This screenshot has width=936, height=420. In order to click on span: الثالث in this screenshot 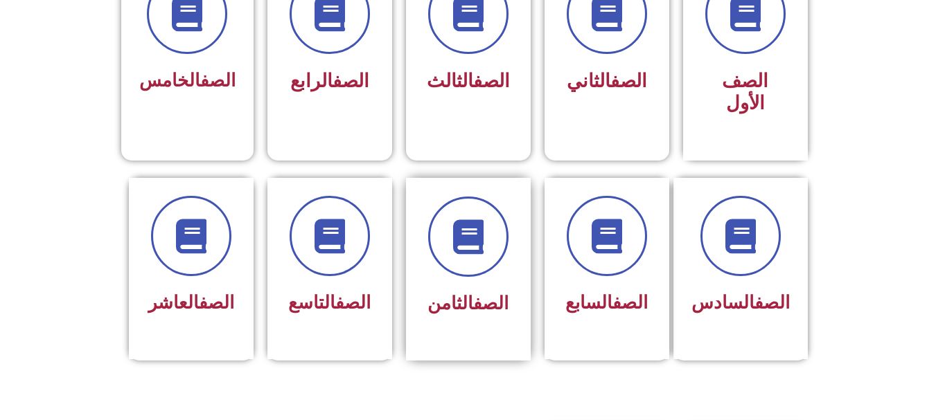, I will do `click(468, 81)`.